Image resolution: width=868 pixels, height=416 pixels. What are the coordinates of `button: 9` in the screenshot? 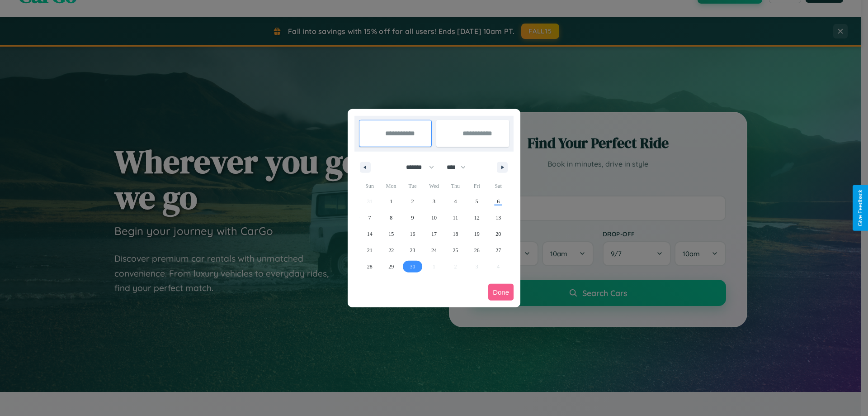 It's located at (412, 217).